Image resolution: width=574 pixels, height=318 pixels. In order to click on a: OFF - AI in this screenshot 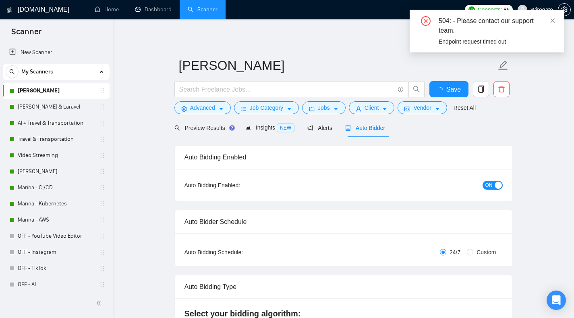, I will do `click(56, 284)`.